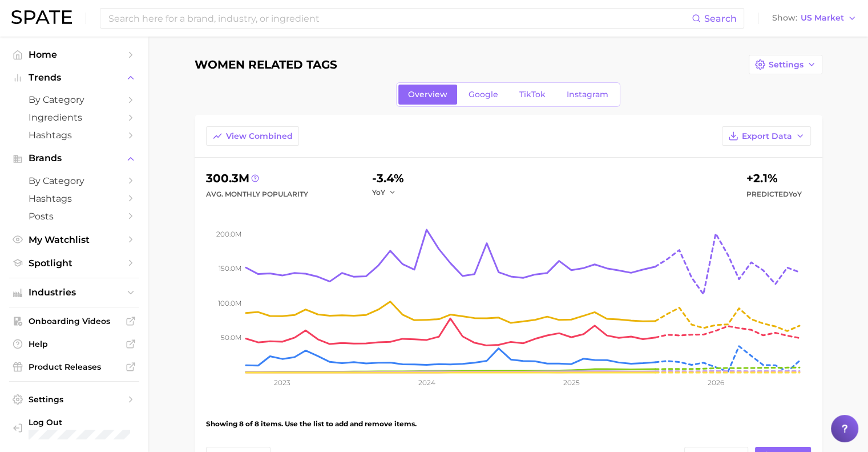 Image resolution: width=868 pixels, height=452 pixels. What do you see at coordinates (74, 77) in the screenshot?
I see `button: Trends` at bounding box center [74, 77].